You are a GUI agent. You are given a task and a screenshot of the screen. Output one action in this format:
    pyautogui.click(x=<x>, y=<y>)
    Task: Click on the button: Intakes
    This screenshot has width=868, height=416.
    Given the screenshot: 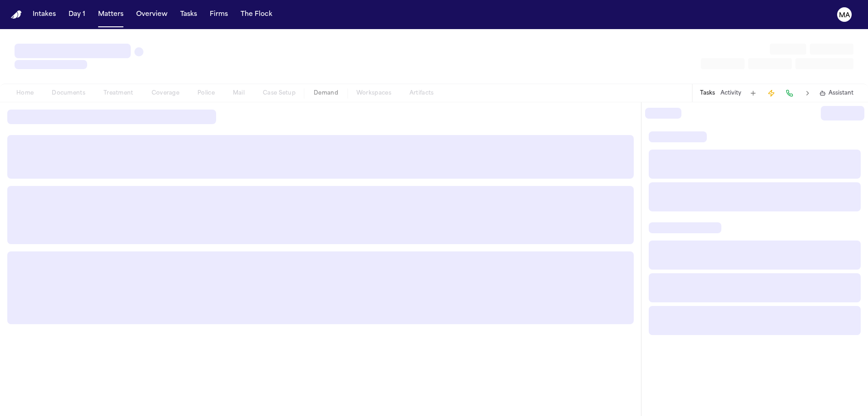 What is the action you would take?
    pyautogui.click(x=44, y=14)
    